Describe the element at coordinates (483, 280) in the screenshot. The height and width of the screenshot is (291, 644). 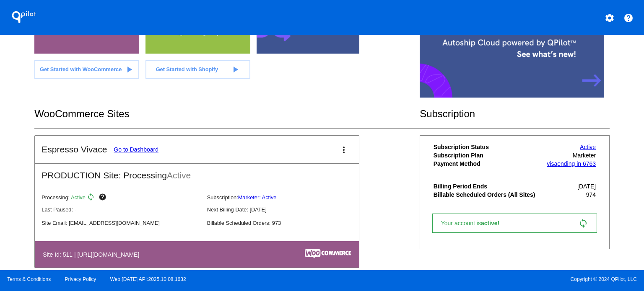
I see `span: Copyright © 2024 QPilot, LLC` at that location.